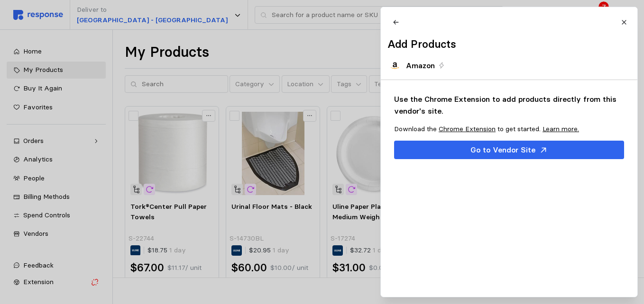 This screenshot has height=304, width=644. What do you see at coordinates (420, 66) in the screenshot?
I see `p: Amazon` at bounding box center [420, 66].